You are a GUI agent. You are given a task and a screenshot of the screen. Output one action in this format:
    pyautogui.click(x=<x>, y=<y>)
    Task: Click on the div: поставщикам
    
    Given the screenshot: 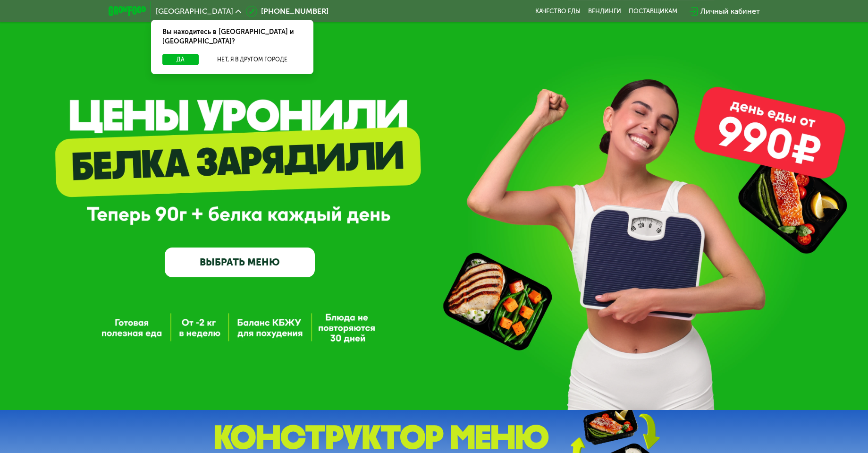 What is the action you would take?
    pyautogui.click(x=653, y=11)
    